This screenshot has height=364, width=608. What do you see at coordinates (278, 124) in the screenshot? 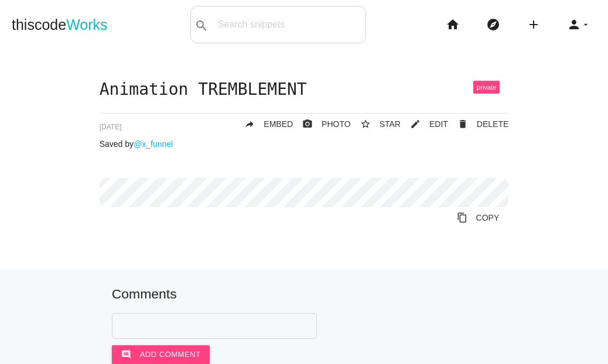
I see `span: EMBED` at bounding box center [278, 124].